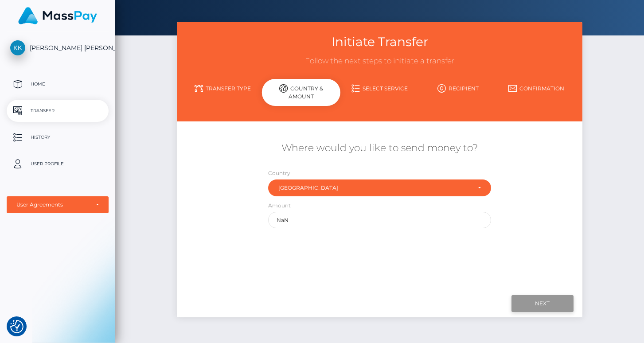  Describe the element at coordinates (536, 88) in the screenshot. I see `a: Confirmation` at that location.